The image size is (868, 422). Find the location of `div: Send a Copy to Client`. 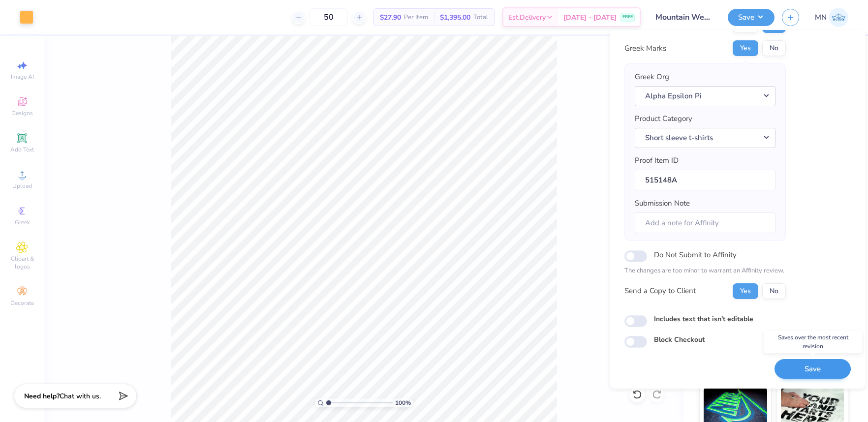

div: Send a Copy to Client is located at coordinates (660, 291).